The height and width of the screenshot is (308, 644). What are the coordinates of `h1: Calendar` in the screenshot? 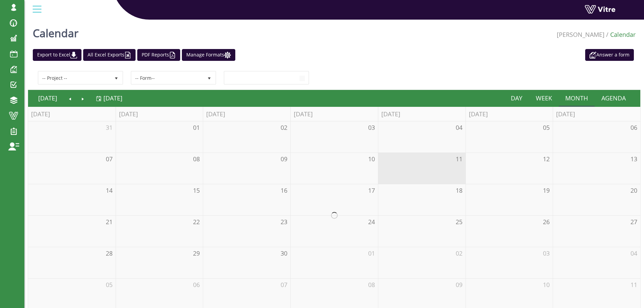 It's located at (56, 31).